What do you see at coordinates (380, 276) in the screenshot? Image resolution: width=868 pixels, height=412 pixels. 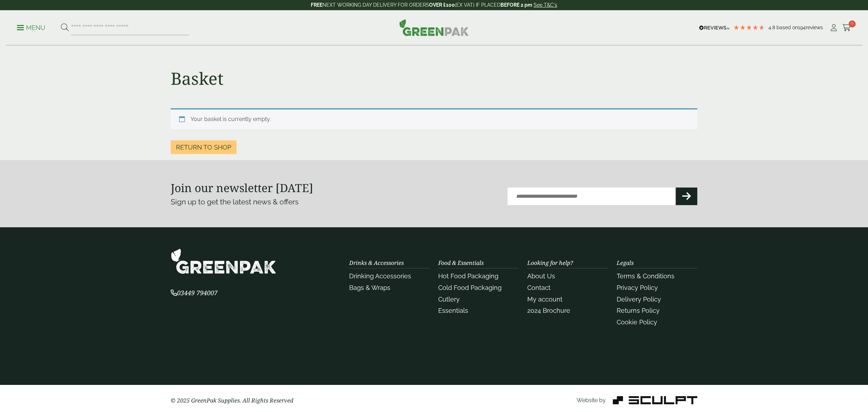 I see `a: Drinking Accessories` at bounding box center [380, 276].